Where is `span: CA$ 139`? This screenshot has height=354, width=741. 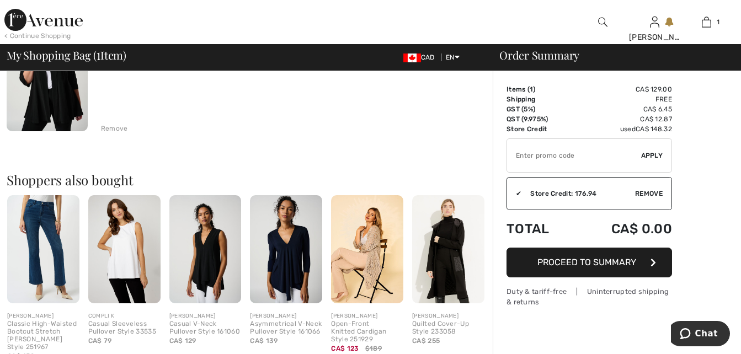 span: CA$ 139 is located at coordinates (264, 341).